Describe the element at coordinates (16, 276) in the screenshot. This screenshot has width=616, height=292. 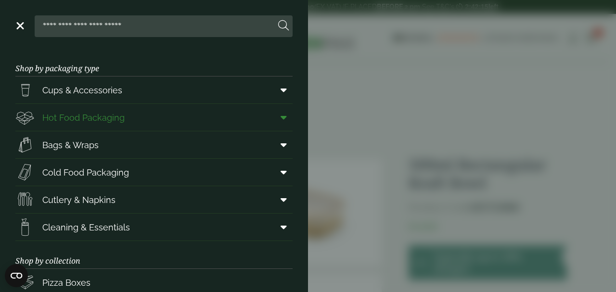
I see `button: Open CMP widget` at that location.